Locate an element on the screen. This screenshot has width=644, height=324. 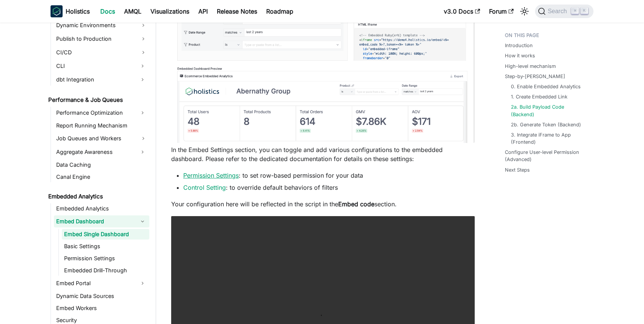
a: Next Steps is located at coordinates (518, 169).